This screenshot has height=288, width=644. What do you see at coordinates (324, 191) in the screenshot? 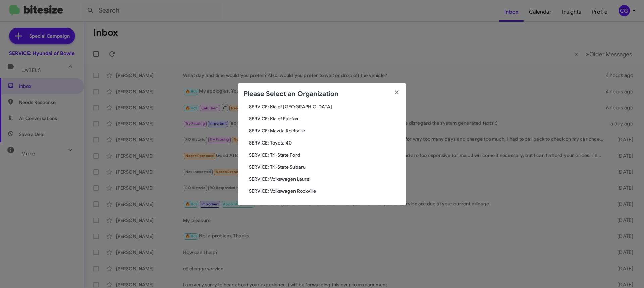
I see `span: SERVICE: Volkswagen Rockville` at bounding box center [324, 191].